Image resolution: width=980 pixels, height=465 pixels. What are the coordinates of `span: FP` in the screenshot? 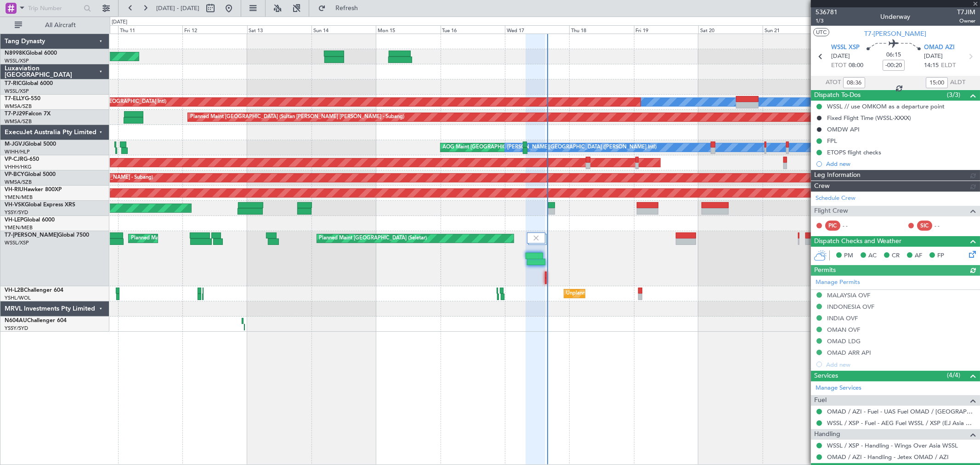 It's located at (941, 256).